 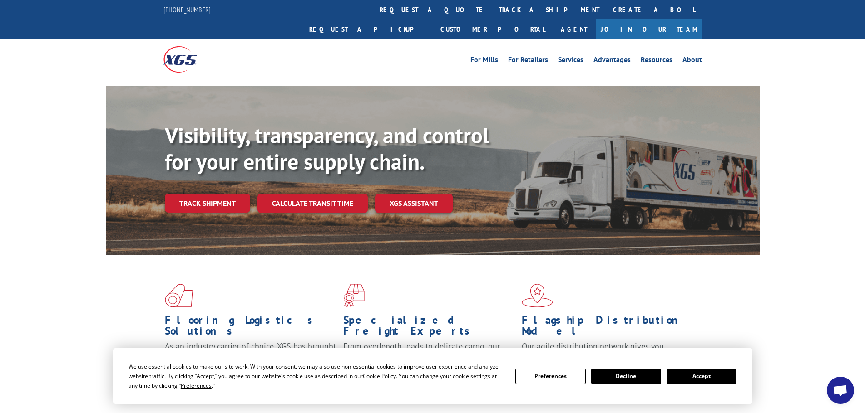 What do you see at coordinates (429, 328) in the screenshot?
I see `h1: Specialized Freight Experts` at bounding box center [429, 328].